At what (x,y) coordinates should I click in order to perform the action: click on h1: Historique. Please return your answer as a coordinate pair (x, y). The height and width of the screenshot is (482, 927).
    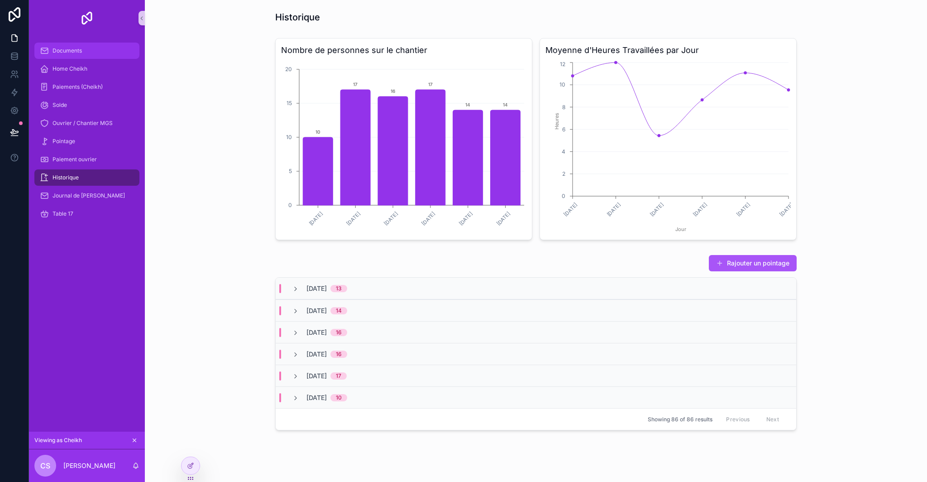
    Looking at the image, I should click on (297, 17).